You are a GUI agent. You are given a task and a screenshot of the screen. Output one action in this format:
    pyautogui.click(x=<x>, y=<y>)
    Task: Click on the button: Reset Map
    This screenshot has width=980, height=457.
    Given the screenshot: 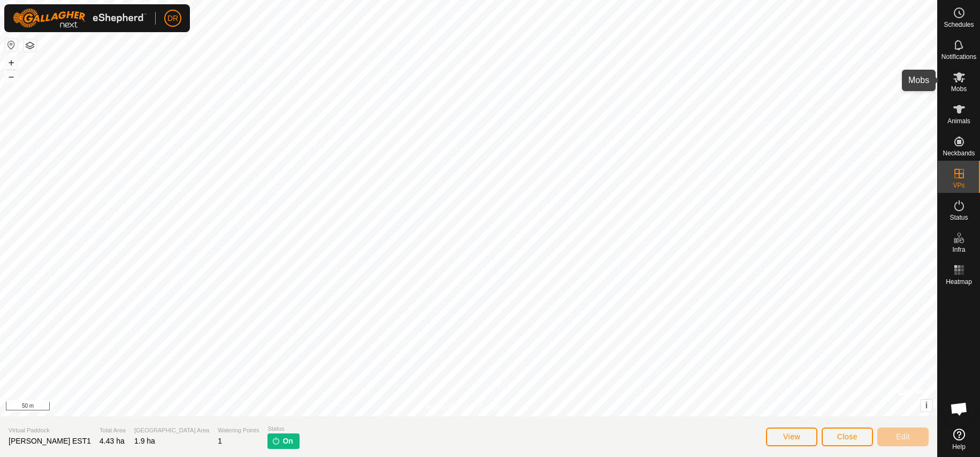 What is the action you would take?
    pyautogui.click(x=11, y=45)
    